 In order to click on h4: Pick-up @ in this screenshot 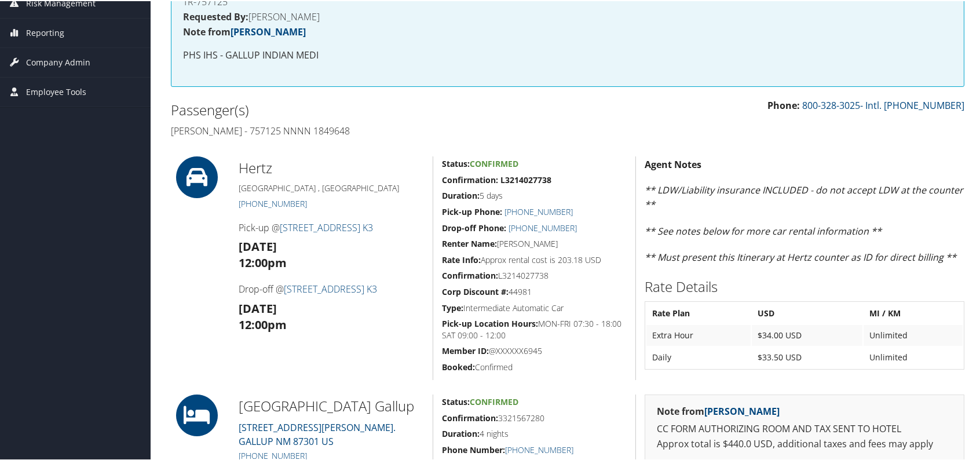, I will do `click(331, 227)`.